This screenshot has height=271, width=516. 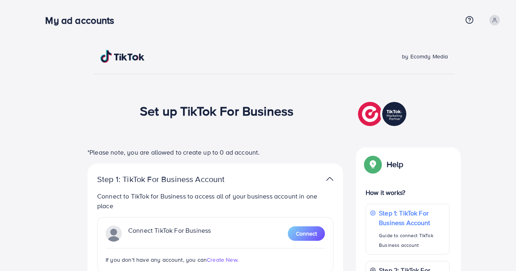 I want to click on img: TikTok, so click(x=122, y=56).